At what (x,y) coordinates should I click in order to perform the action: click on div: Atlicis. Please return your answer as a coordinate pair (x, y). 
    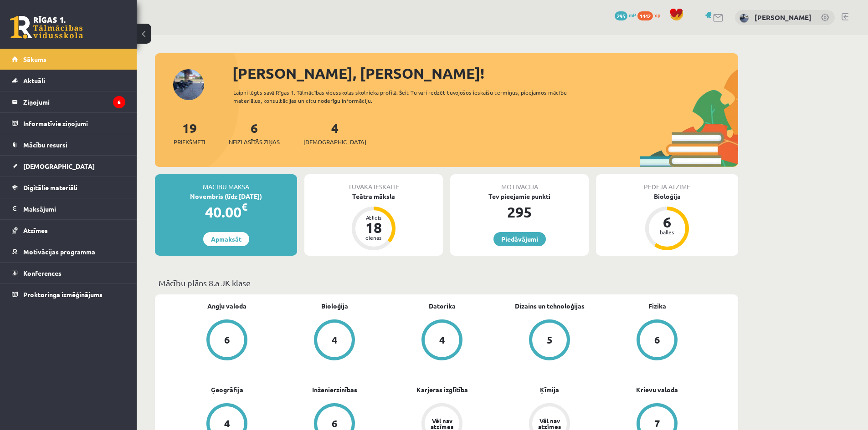
    Looking at the image, I should click on (373, 217).